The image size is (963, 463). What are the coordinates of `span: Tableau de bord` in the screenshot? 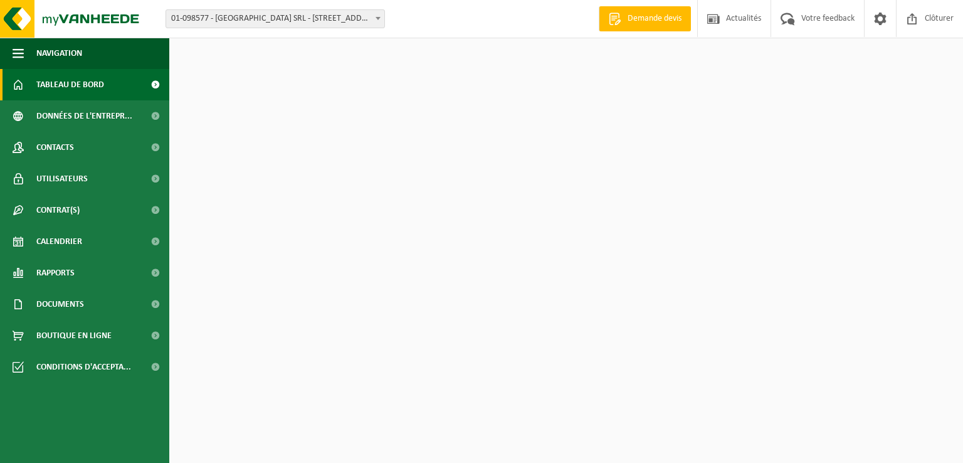 It's located at (70, 85).